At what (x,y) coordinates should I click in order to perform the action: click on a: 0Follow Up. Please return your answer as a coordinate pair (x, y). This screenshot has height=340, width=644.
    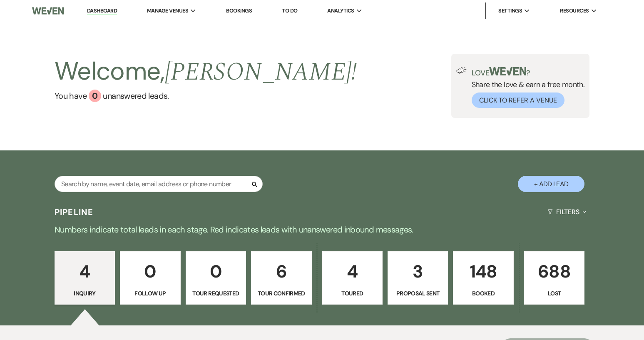
    Looking at the image, I should click on (150, 278).